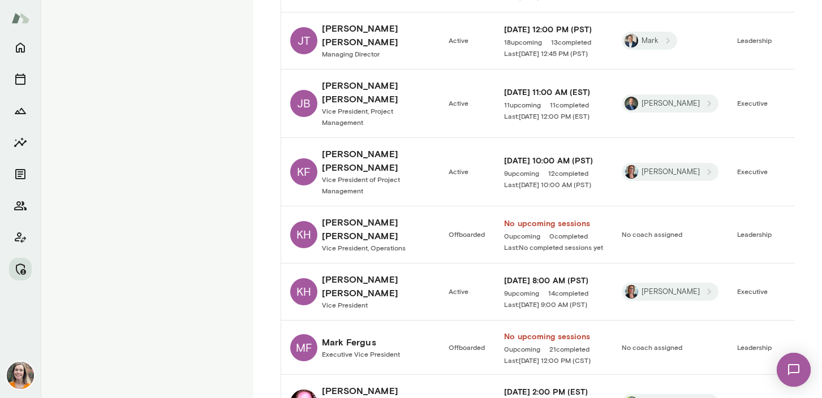 The height and width of the screenshot is (398, 822). Describe the element at coordinates (20, 238) in the screenshot. I see `button: Client app` at that location.